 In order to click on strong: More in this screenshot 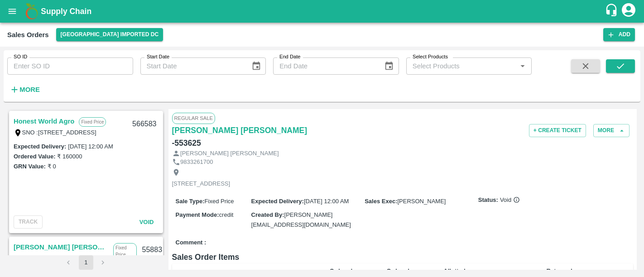, I will do `click(30, 90)`.